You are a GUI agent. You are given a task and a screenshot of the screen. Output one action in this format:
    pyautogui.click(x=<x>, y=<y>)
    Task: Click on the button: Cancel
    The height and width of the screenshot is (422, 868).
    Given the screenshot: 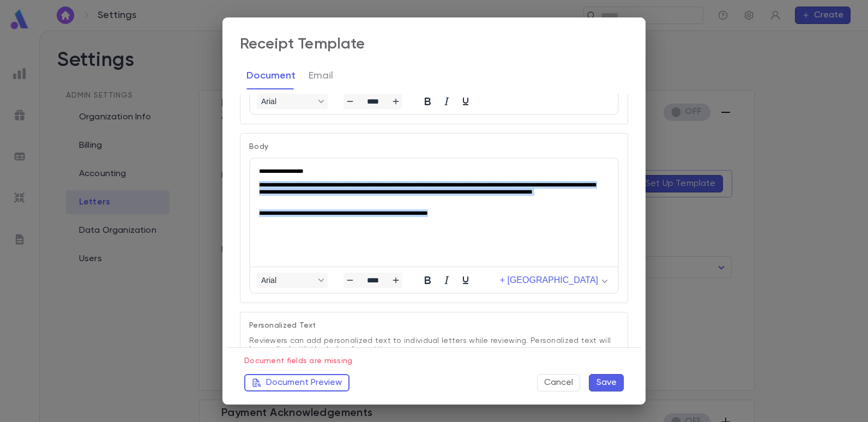 What is the action you would take?
    pyautogui.click(x=558, y=383)
    